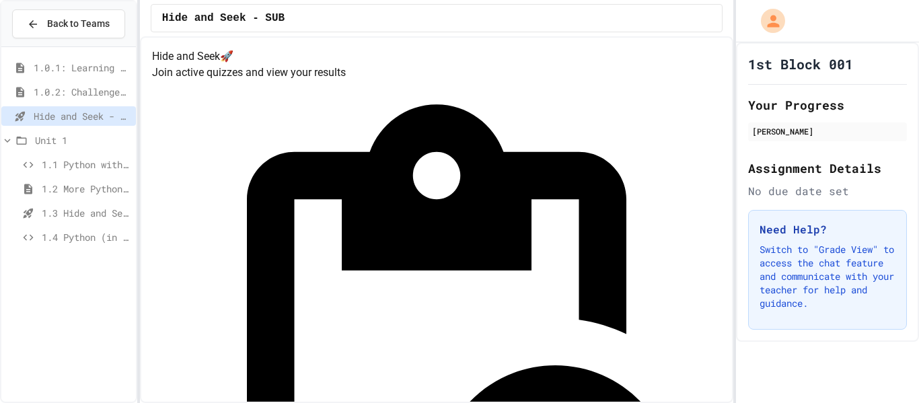 Image resolution: width=919 pixels, height=403 pixels. What do you see at coordinates (78, 24) in the screenshot?
I see `span: Back to Teams` at bounding box center [78, 24].